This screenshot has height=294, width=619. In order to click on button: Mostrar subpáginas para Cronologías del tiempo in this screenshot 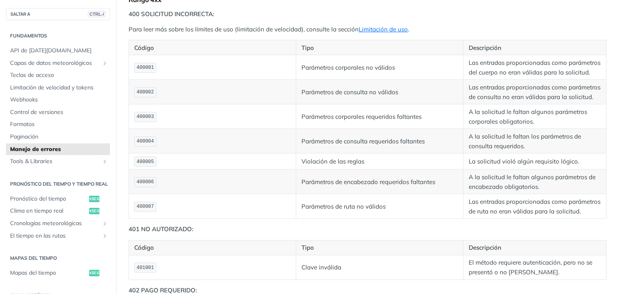, I will do `click(105, 224)`.